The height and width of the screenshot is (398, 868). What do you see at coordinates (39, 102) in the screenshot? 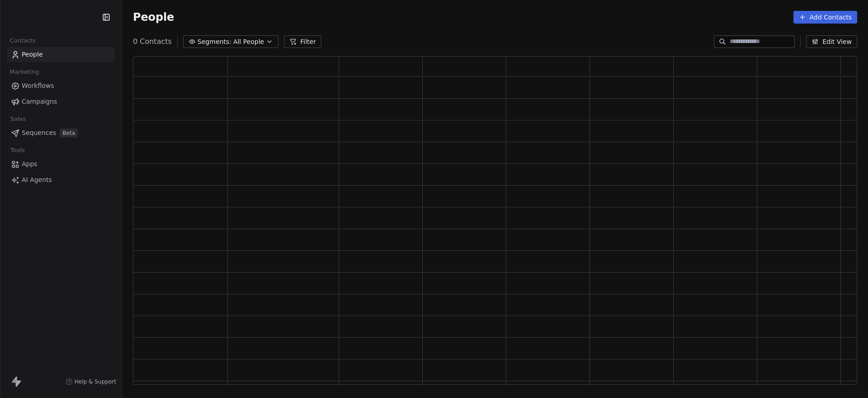
I see `span: Campaigns` at bounding box center [39, 102].